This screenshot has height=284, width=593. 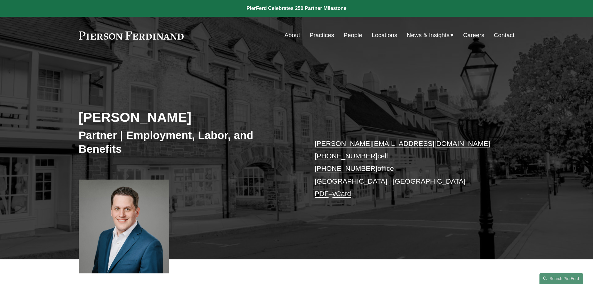 I want to click on a: Practices, so click(x=322, y=35).